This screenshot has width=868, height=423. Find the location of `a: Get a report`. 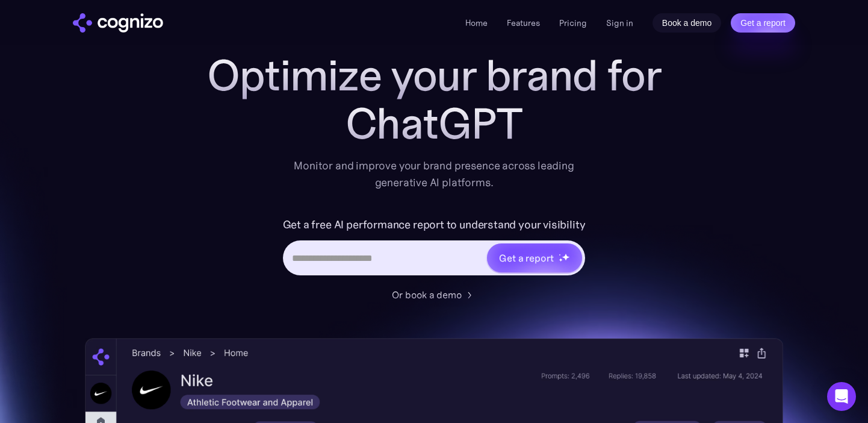

a: Get a report is located at coordinates (762, 23).